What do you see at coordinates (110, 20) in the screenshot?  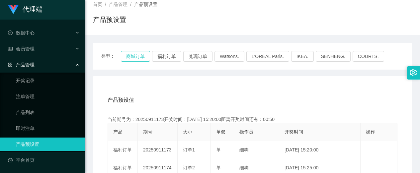 I see `h1: 产品预设置` at bounding box center [110, 20].